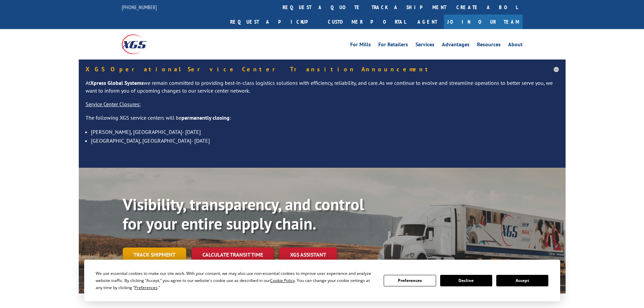 The width and height of the screenshot is (644, 308). What do you see at coordinates (274, 22) in the screenshot?
I see `a: Request a pickup` at bounding box center [274, 22].